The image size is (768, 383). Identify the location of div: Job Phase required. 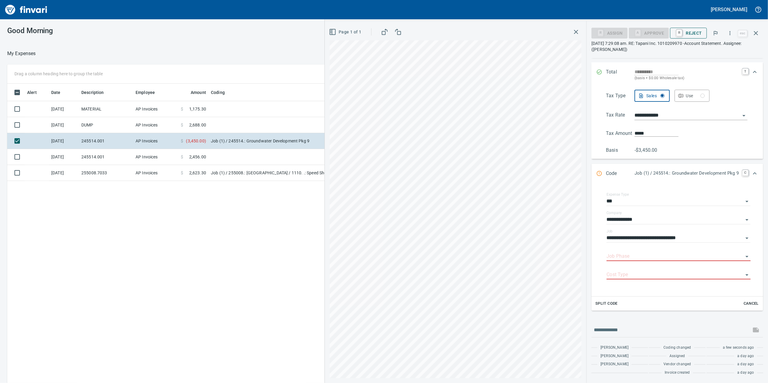
(649, 33).